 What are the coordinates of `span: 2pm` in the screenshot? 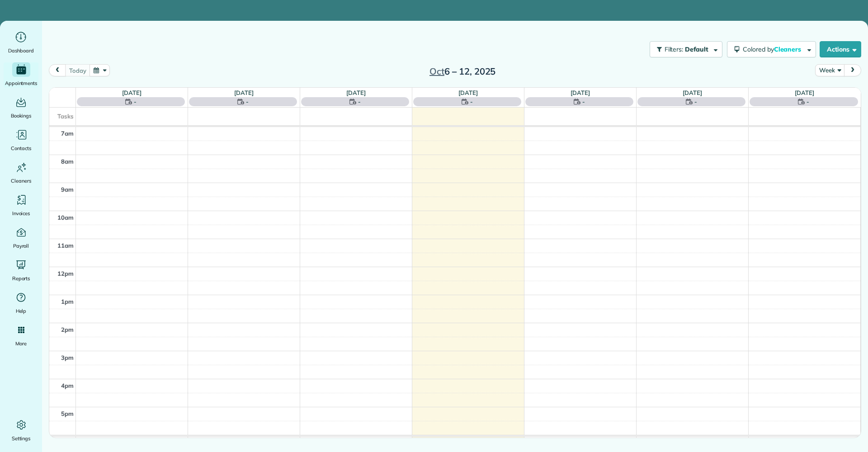 It's located at (67, 329).